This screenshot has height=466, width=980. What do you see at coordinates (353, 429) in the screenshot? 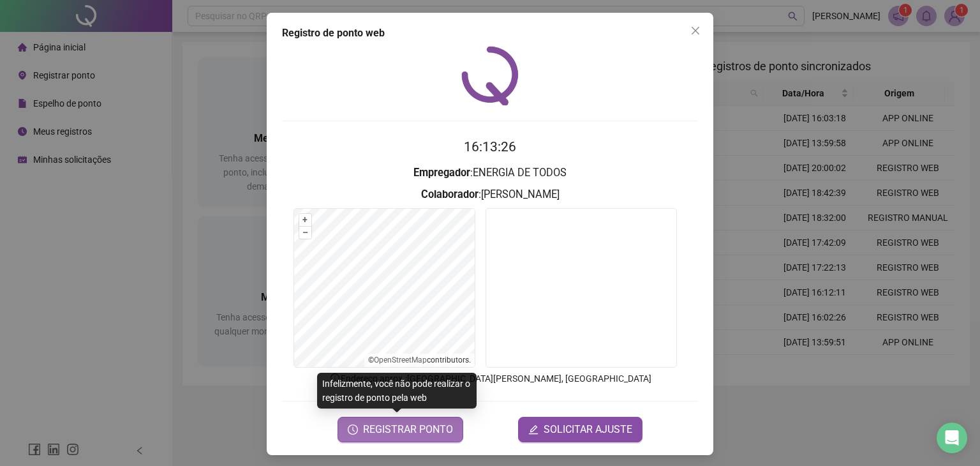
I see `span: clock-circle` at bounding box center [353, 429].